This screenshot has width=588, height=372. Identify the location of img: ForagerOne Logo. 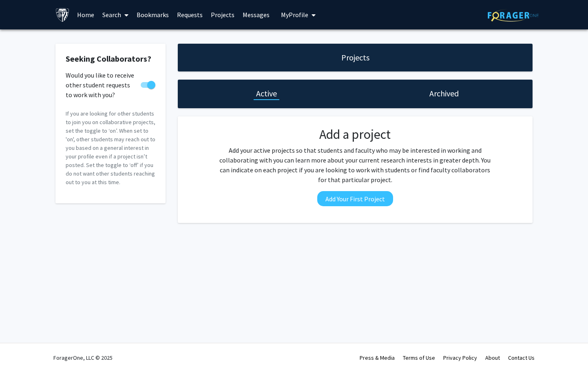
(513, 15).